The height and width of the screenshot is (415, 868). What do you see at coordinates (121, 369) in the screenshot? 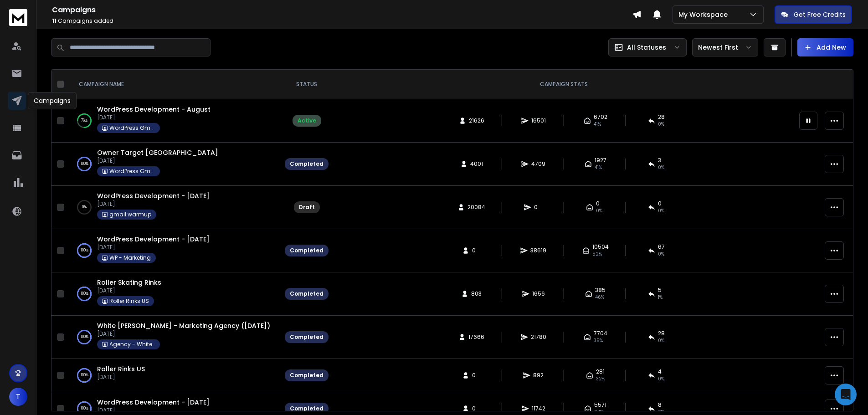
I see `span: Roller Rinks US` at bounding box center [121, 369].